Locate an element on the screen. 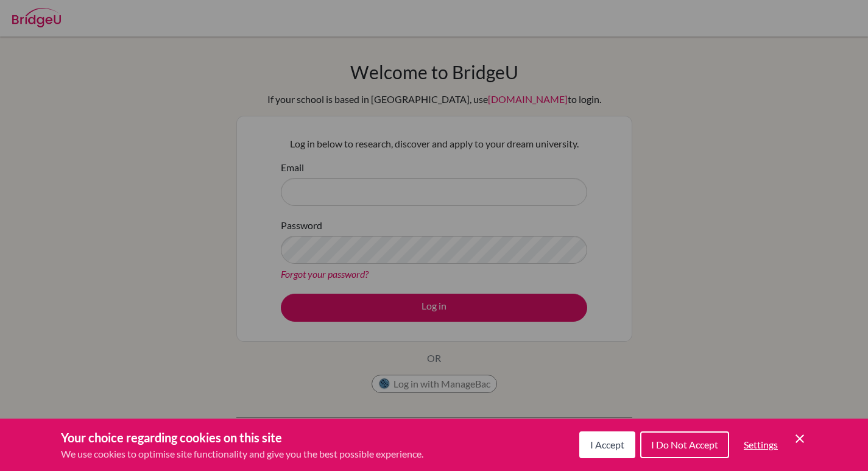  span: Settings is located at coordinates (761, 444).